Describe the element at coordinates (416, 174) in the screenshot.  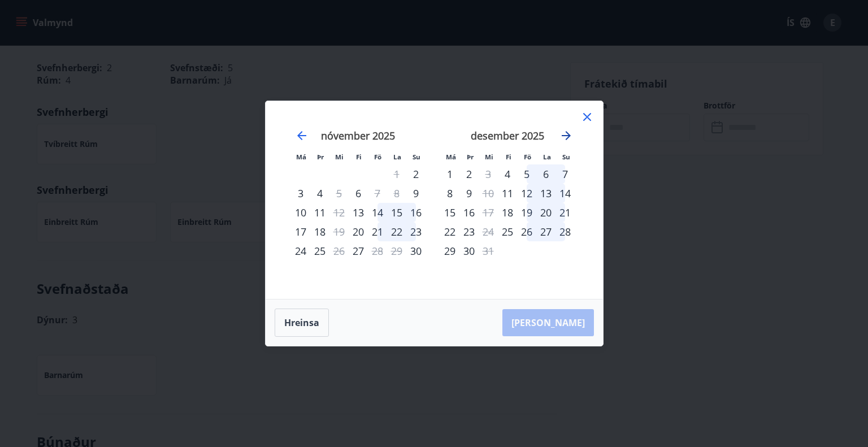
I see `td: Choose sunnudagur, 2. nóvember 2025 as your check-in date. It’s available.` at that location.